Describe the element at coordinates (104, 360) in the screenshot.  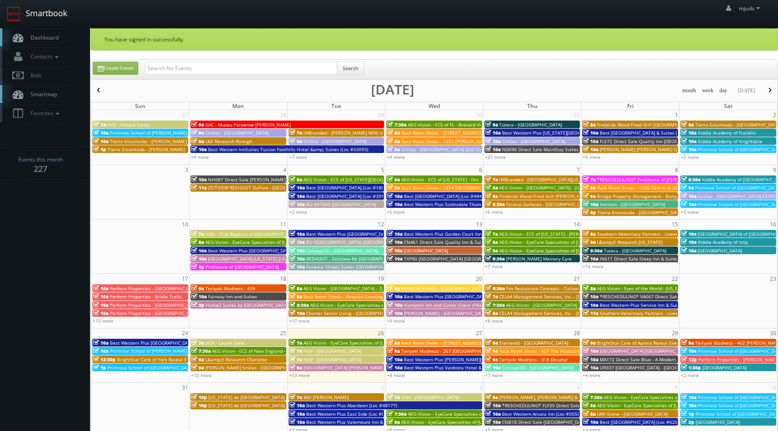
I see `span: 12:30p` at that location.